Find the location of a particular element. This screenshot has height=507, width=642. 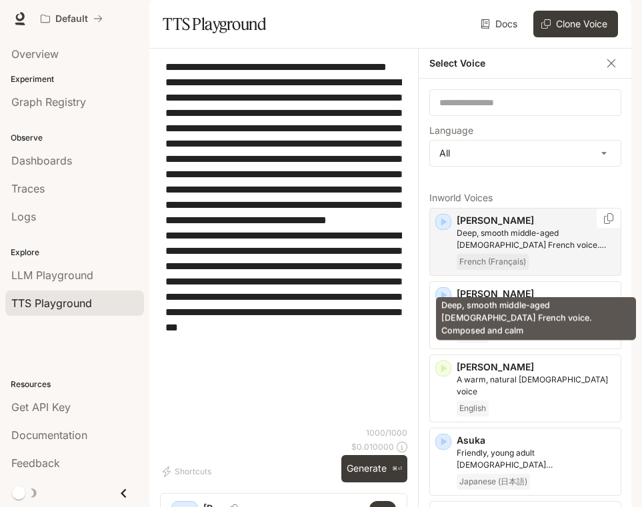

button: Generate⌘⏎ is located at coordinates (374, 469).